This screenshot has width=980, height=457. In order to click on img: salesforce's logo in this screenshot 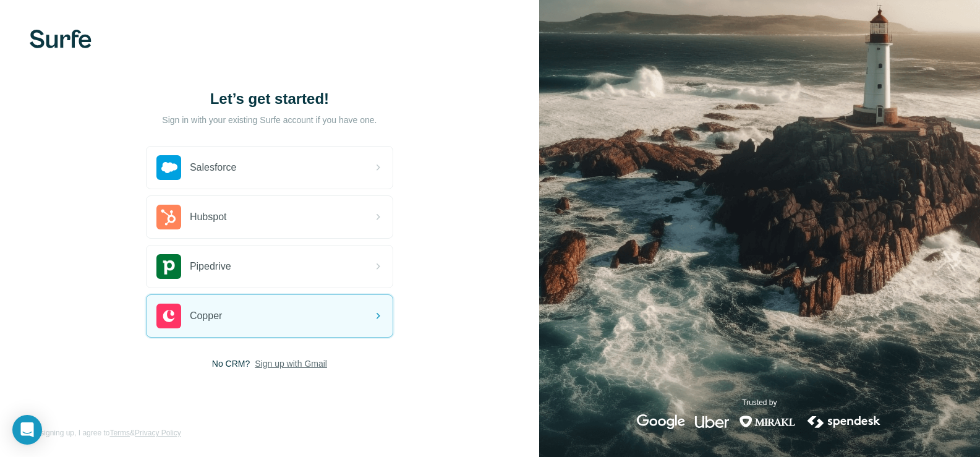, I will do `click(169, 168)`.